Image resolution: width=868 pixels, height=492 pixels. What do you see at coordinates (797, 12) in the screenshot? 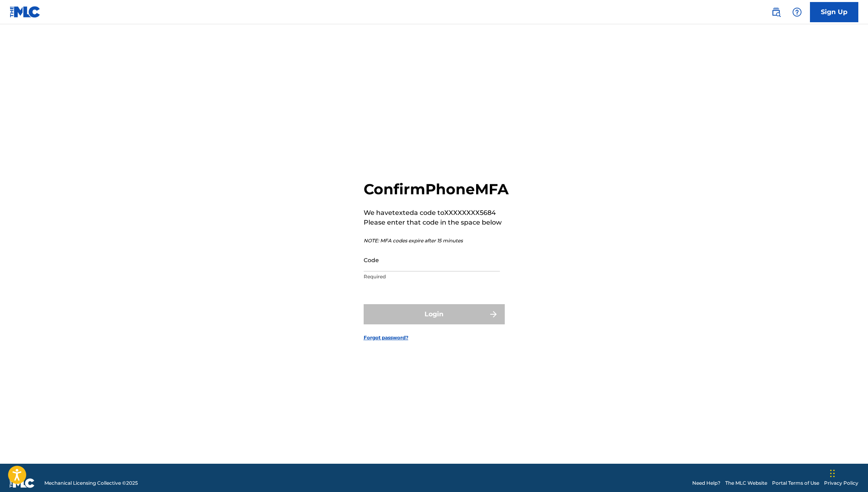
I see `div: Help` at bounding box center [797, 12].